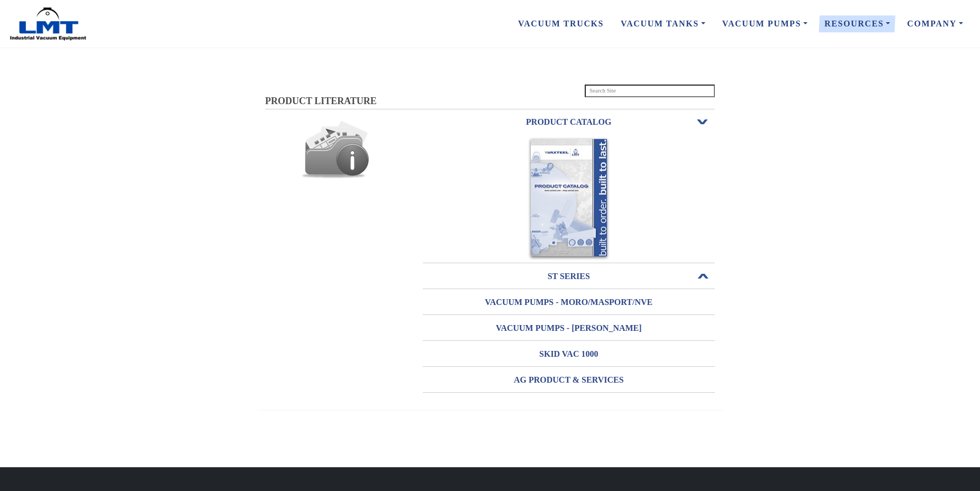 Image resolution: width=980 pixels, height=491 pixels. What do you see at coordinates (568, 277) in the screenshot?
I see `h3: ST SERIES` at bounding box center [568, 277].